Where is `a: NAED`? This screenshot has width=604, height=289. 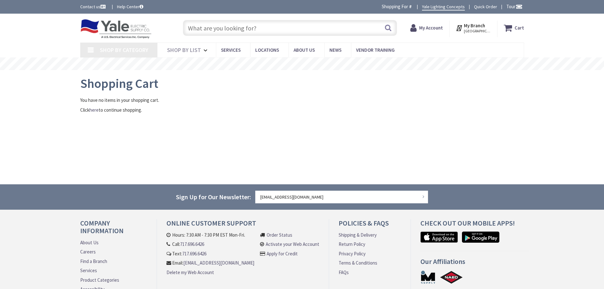 a: NAED is located at coordinates (451, 277).